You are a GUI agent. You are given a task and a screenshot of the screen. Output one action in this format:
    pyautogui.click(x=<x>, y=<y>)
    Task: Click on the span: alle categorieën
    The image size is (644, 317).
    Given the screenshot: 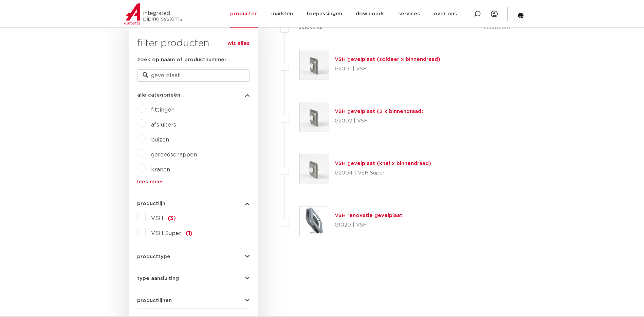 What is the action you would take?
    pyautogui.click(x=158, y=95)
    